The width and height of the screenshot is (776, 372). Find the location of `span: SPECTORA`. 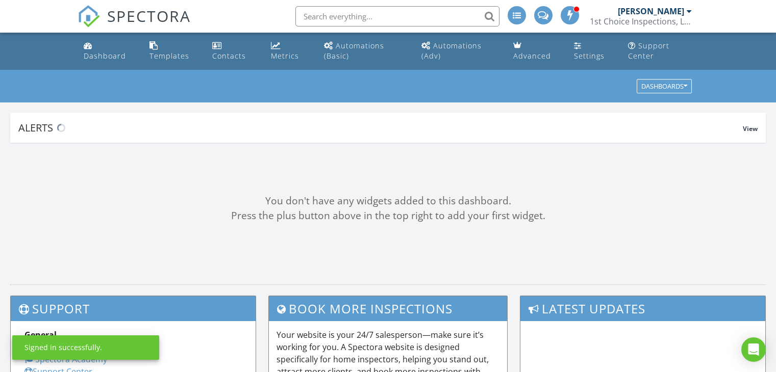

span: SPECTORA is located at coordinates (149, 16).